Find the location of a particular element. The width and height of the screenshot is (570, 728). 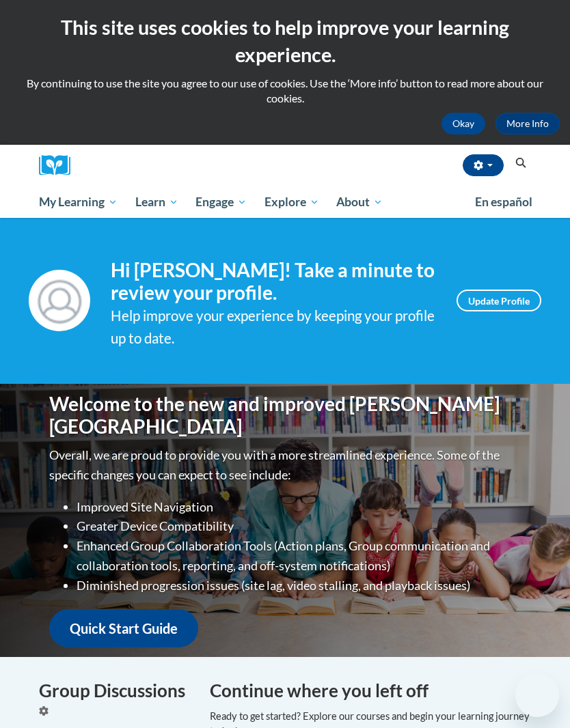

span: Engage is located at coordinates (221, 202).